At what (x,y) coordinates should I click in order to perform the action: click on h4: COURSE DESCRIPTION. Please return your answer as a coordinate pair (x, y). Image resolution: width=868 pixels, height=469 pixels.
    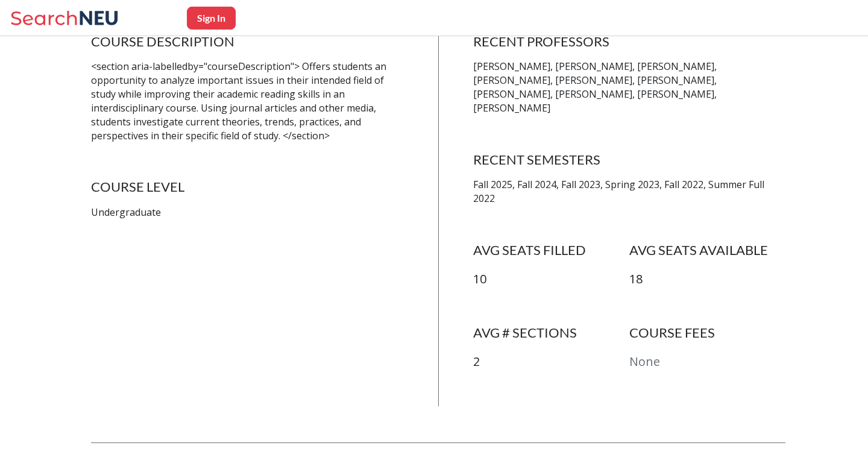
    Looking at the image, I should click on (247, 42).